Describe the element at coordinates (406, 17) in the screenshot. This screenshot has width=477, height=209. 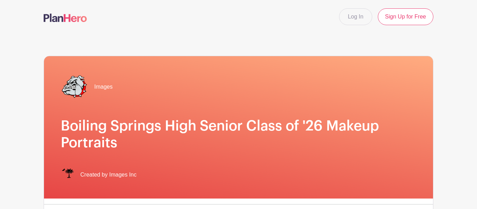
I see `a: Sign Up for Free` at that location.